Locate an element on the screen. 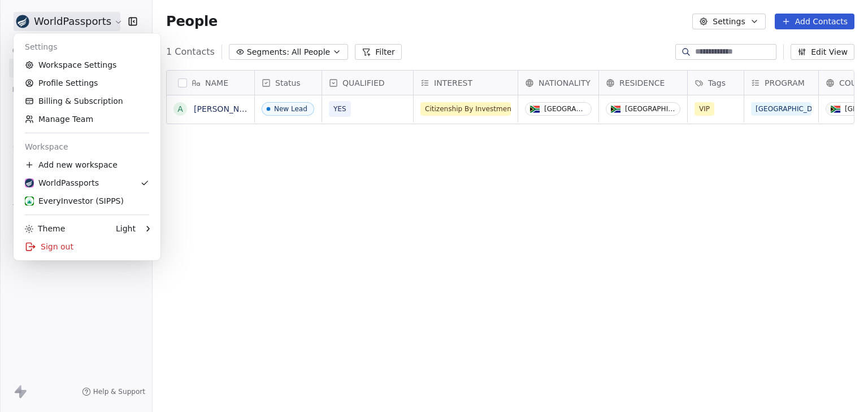 The height and width of the screenshot is (412, 868). img: EI.png is located at coordinates (30, 201).